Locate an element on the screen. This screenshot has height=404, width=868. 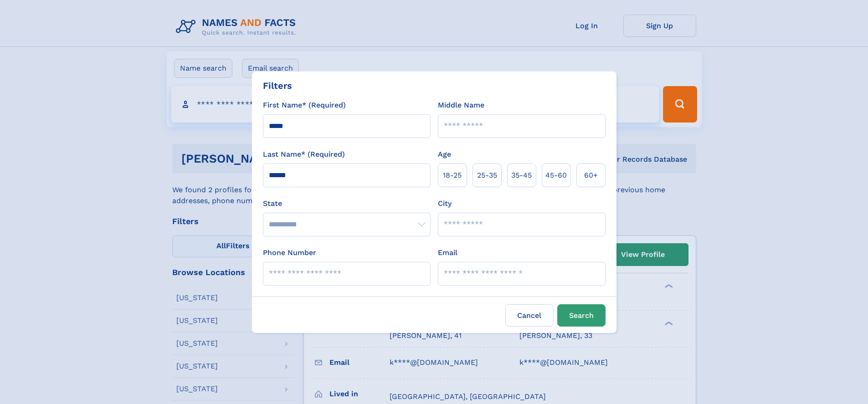
span: 35‑45 is located at coordinates (521, 176).